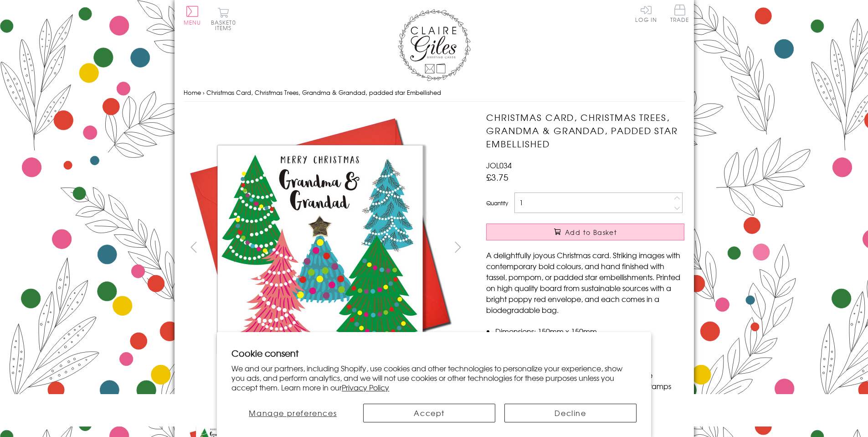  Describe the element at coordinates (585, 282) in the screenshot. I see `p: A delightfully joyous Christmas card. Striking images with contemporary bold colours, and hand fi...` at that location.